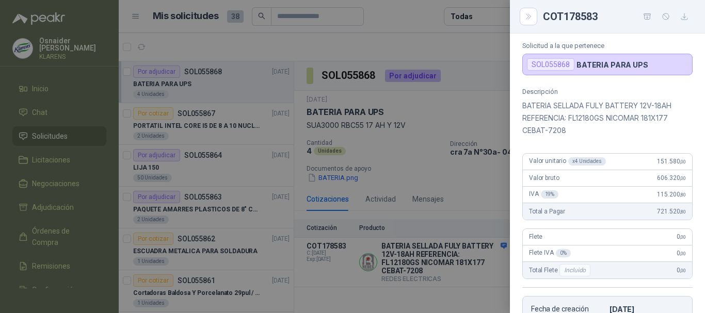 The image size is (705, 313). What do you see at coordinates (528, 17) in the screenshot?
I see `button: Close` at bounding box center [528, 17].